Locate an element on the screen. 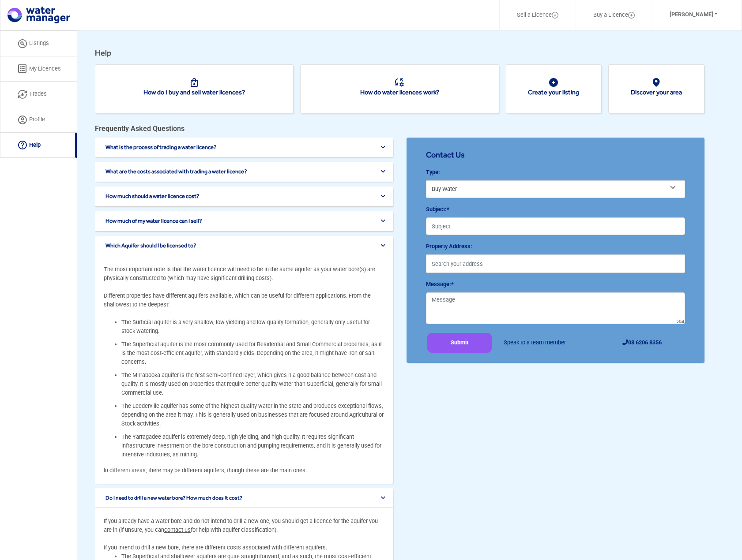 The width and height of the screenshot is (742, 560). img: licenses icon is located at coordinates (22, 69).